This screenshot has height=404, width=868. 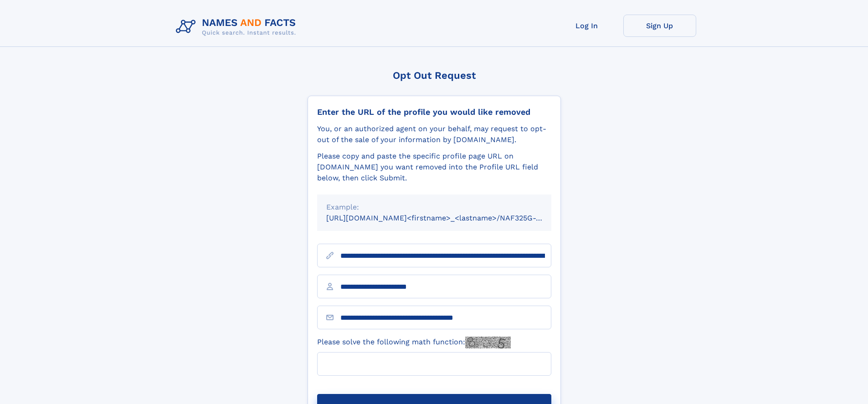 I want to click on div: Opt Out Request, so click(x=434, y=75).